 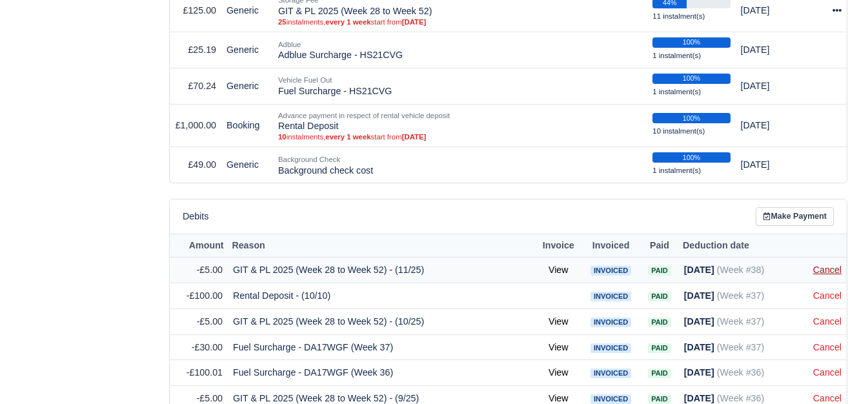 What do you see at coordinates (794, 216) in the screenshot?
I see `a: Make Payment` at bounding box center [794, 216].